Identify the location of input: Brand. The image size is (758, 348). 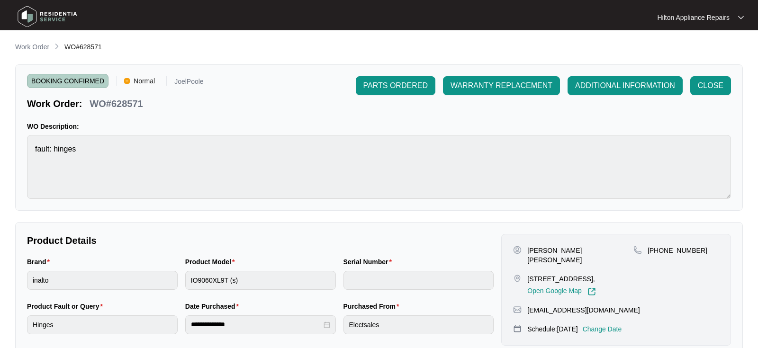
(102, 280).